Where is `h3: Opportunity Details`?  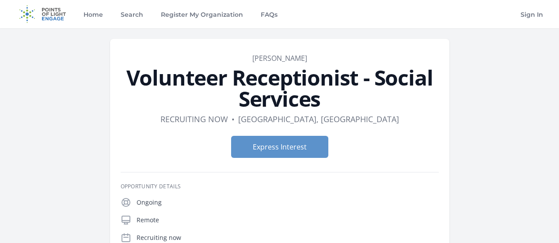 h3: Opportunity Details is located at coordinates (280, 187).